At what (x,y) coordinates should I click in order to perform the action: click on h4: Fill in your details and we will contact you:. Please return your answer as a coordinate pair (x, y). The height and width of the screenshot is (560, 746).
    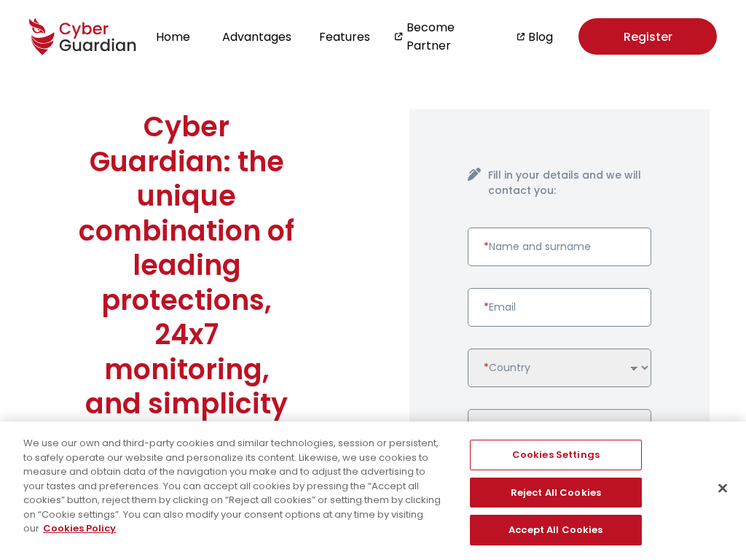
    Looking at the image, I should click on (570, 182).